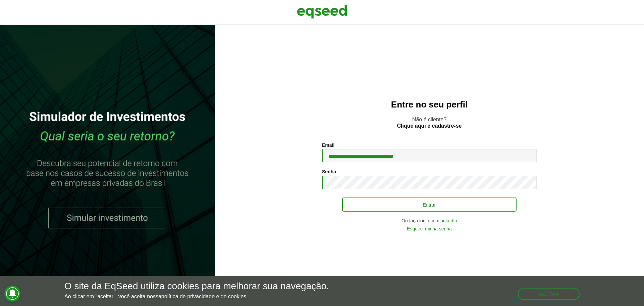 This screenshot has width=644, height=306. Describe the element at coordinates (196, 286) in the screenshot. I see `h5: O site da EqSeed utiliza cookies para melhorar sua navegação.` at that location.